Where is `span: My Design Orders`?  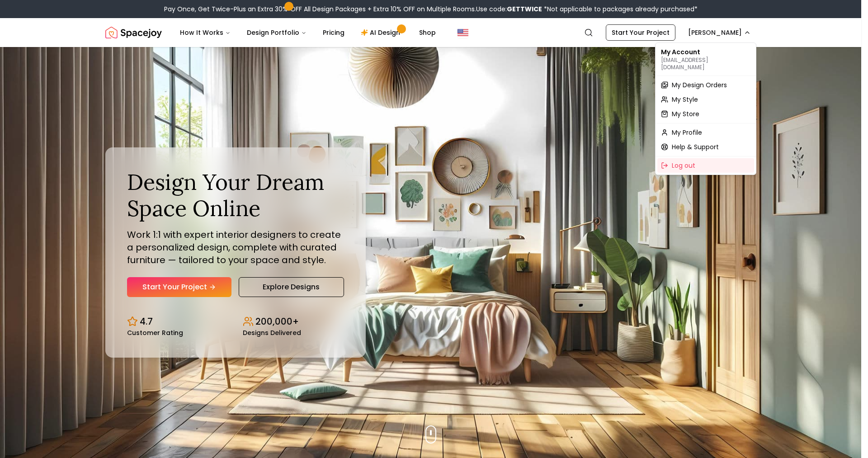
span: My Design Orders is located at coordinates (699, 85).